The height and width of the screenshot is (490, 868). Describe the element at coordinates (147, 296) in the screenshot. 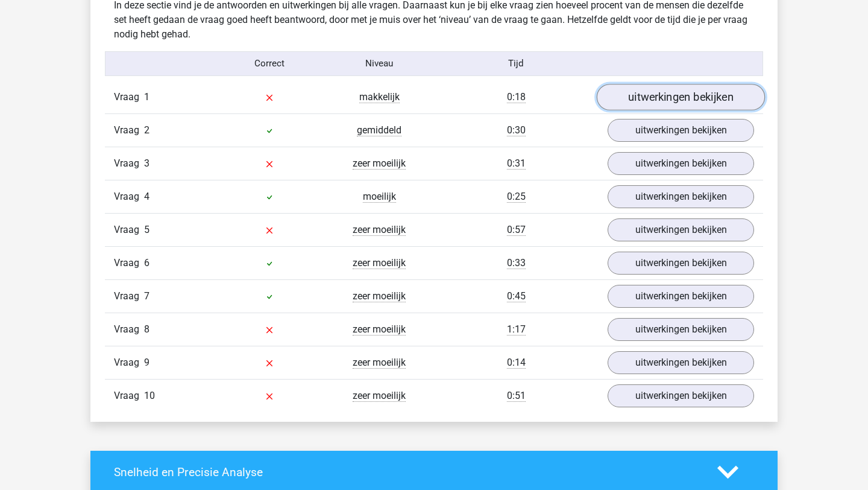

I see `span: 7` at that location.